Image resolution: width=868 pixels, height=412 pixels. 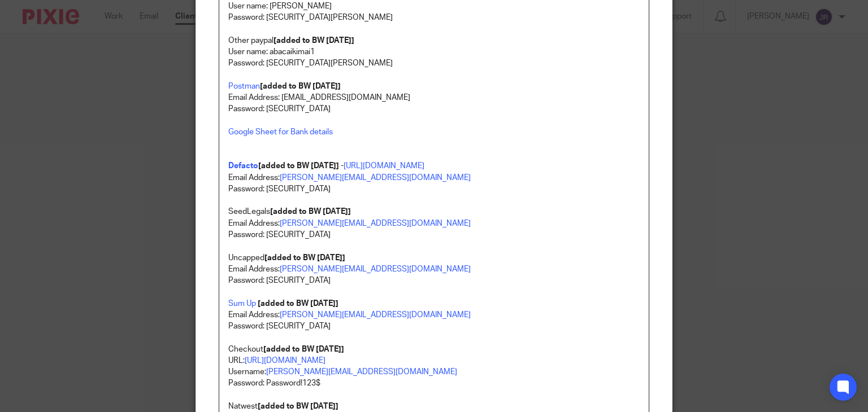 I want to click on p: Checkout URL: Username: Password: Password!123$, so click(x=434, y=360).